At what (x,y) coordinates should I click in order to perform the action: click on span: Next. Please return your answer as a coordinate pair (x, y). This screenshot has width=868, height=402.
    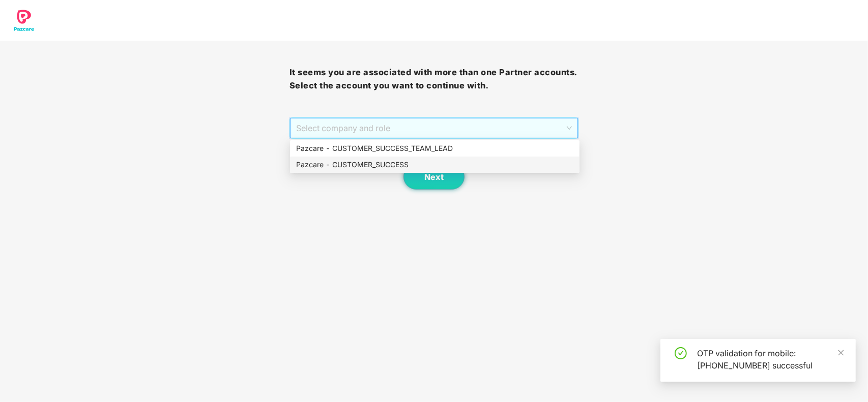
    Looking at the image, I should click on (434, 177).